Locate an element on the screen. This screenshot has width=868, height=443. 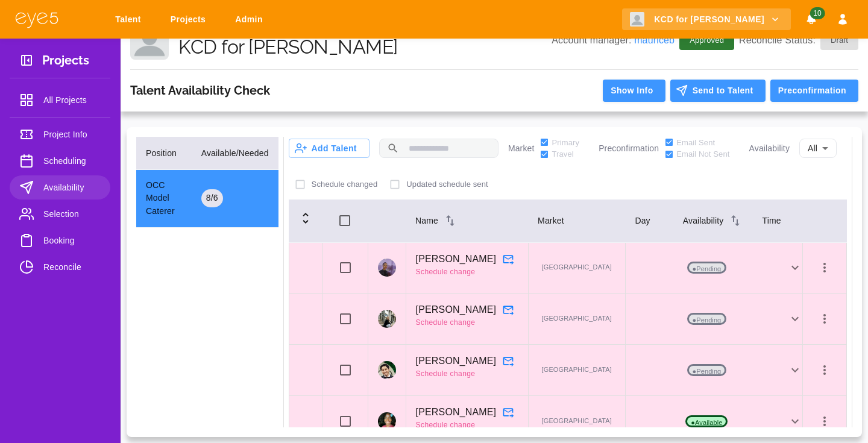
a: Scheduling is located at coordinates (60, 161).